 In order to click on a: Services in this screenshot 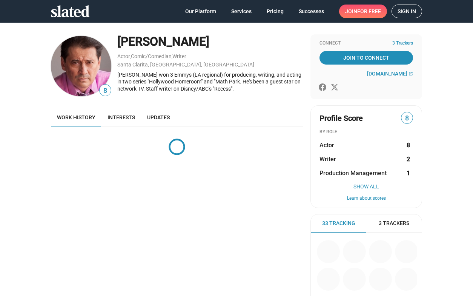, I will do `click(241, 11)`.